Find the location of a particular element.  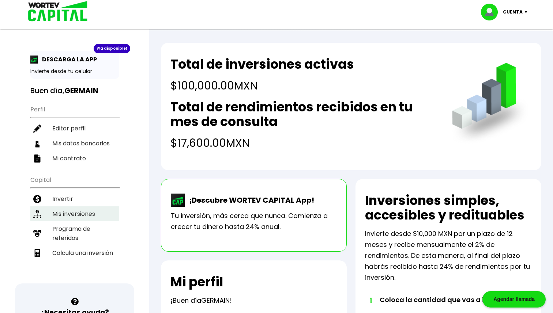

span: GERMAIN is located at coordinates (215, 301).